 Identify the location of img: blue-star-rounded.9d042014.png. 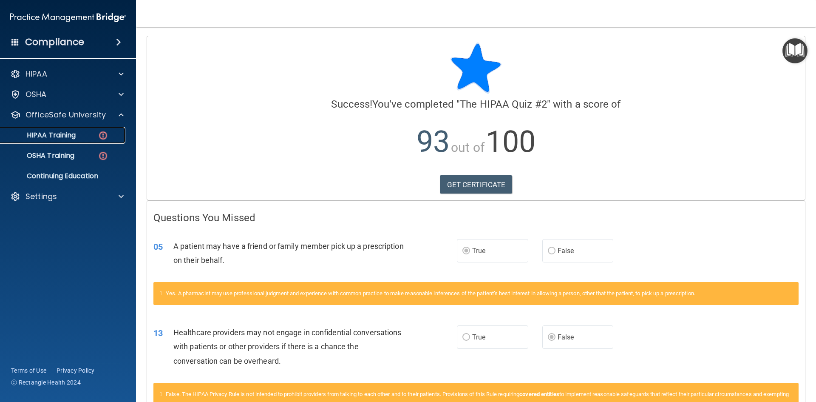
(476, 68).